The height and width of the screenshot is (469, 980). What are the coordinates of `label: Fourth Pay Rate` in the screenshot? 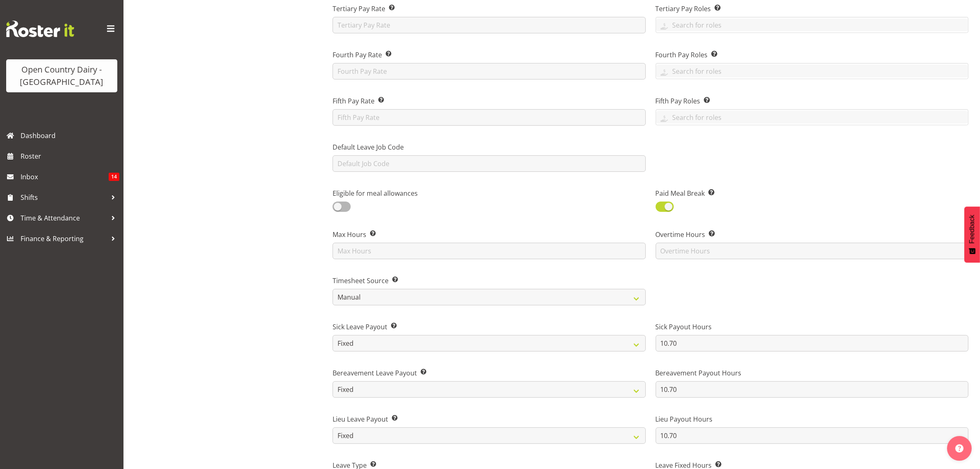 It's located at (489, 55).